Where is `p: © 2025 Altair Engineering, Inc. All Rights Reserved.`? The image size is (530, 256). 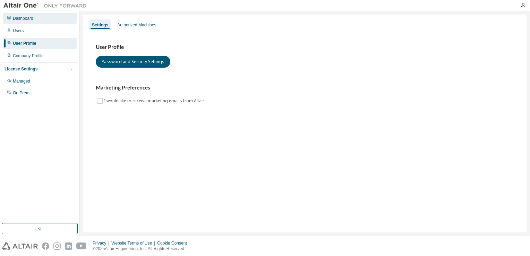 p: © 2025 Altair Engineering, Inc. All Rights Reserved. is located at coordinates (142, 249).